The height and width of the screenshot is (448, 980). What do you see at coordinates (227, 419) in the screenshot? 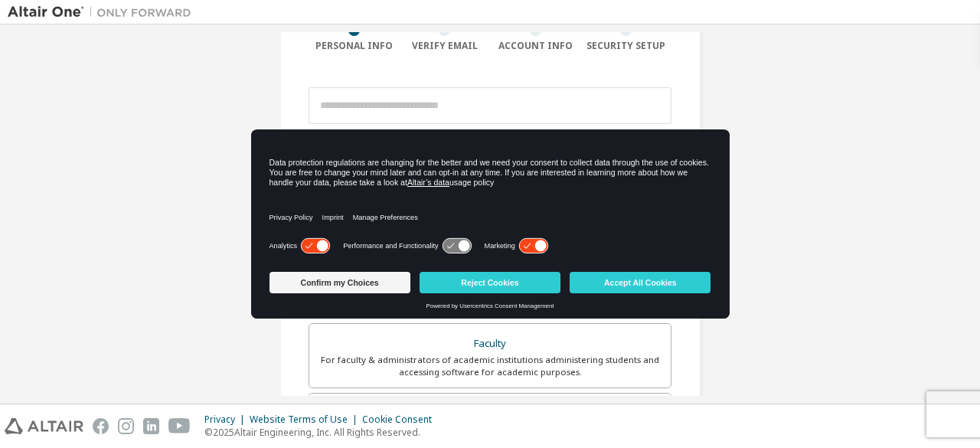
I see `div: Privacy` at bounding box center [227, 419].